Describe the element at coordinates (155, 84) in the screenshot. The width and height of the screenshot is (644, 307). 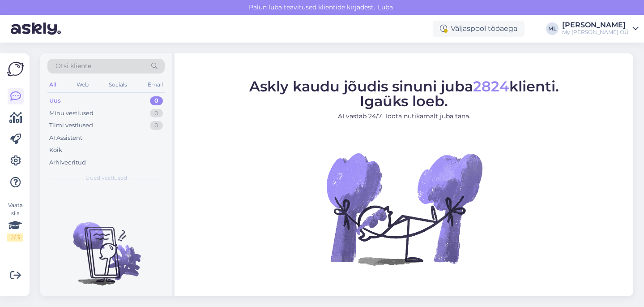
I see `div: Email` at that location.